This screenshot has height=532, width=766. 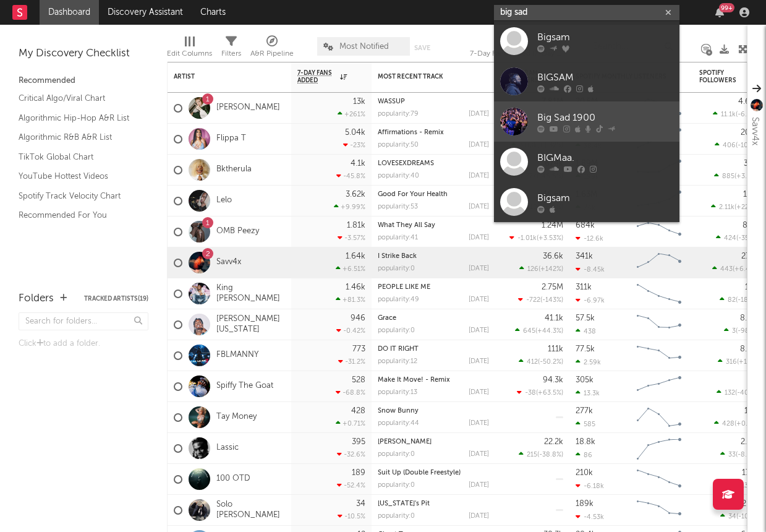 What do you see at coordinates (533, 269) in the screenshot?
I see `span: 126` at bounding box center [533, 269].